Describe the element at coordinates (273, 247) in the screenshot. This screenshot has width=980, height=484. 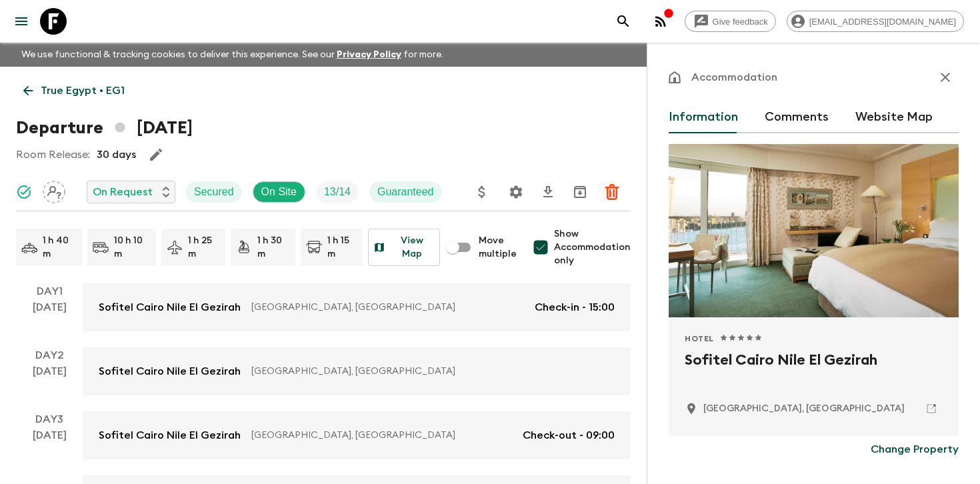
I see `p: 1 h 30 m` at that location.